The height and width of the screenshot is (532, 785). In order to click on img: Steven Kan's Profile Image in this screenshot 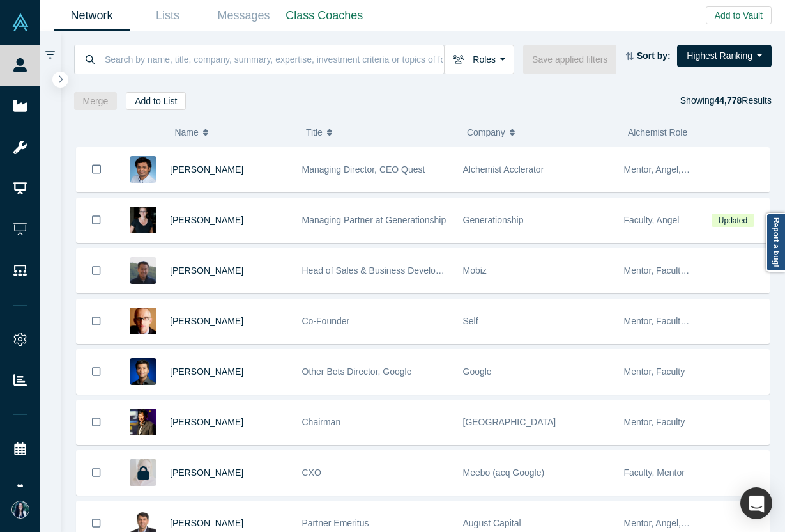, I will do `click(143, 371)`.